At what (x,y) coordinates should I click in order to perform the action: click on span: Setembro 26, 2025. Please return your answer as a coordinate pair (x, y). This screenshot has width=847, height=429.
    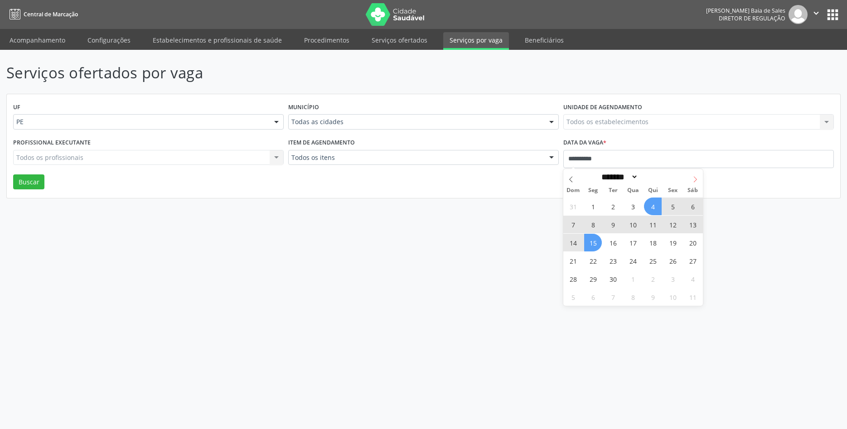
    Looking at the image, I should click on (673, 261).